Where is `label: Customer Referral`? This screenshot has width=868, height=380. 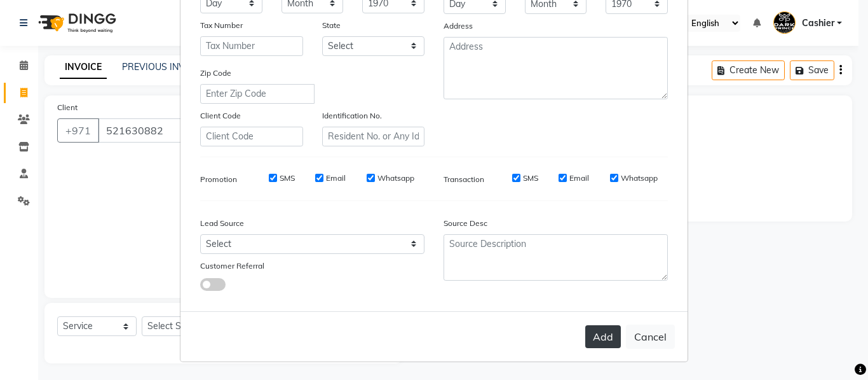
label: Customer Referral is located at coordinates (232, 266).